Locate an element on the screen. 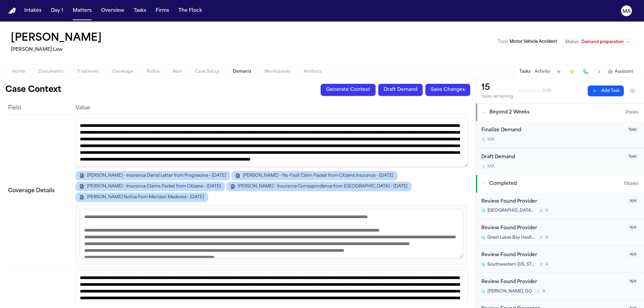  span: Home is located at coordinates (18, 72).